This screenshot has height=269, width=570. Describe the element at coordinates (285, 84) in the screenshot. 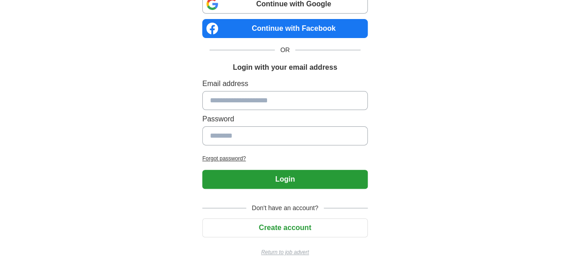

I see `label: Email address` at that location.